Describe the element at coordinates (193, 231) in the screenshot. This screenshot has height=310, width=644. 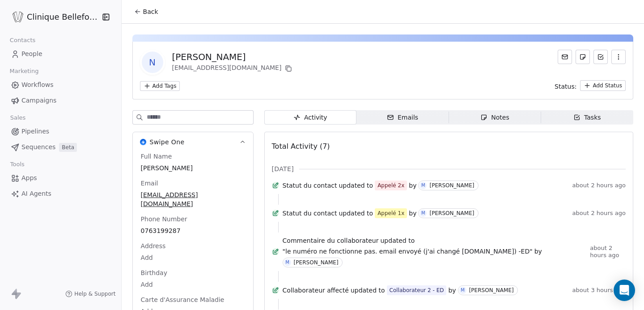
I see `span: 0763199287` at that location.